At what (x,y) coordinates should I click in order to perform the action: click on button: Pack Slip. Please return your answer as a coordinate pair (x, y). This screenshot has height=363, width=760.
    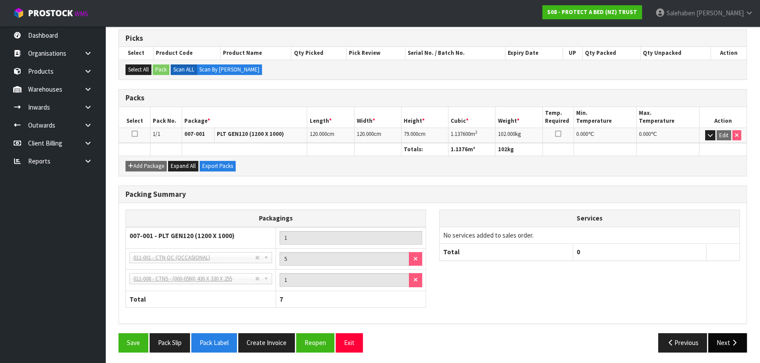
    Looking at the image, I should click on (170, 343).